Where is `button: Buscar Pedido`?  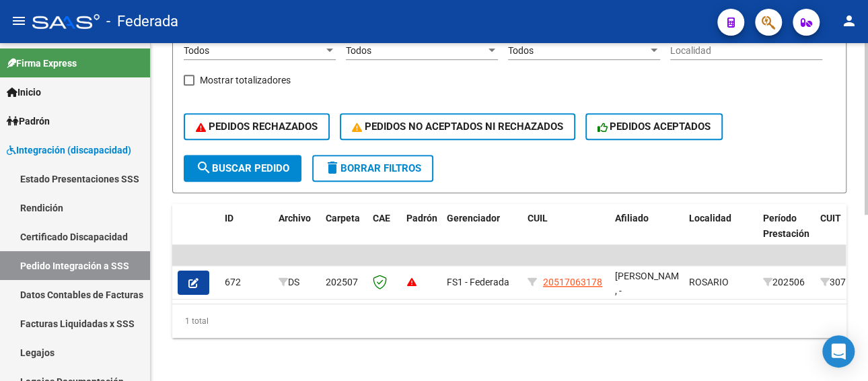
button: Buscar Pedido is located at coordinates (242, 168).